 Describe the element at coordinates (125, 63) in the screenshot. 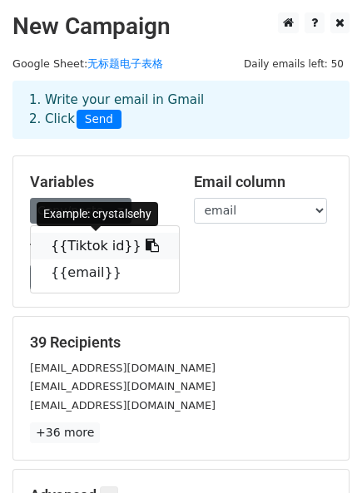

I see `a: 无标题电子表格` at that location.